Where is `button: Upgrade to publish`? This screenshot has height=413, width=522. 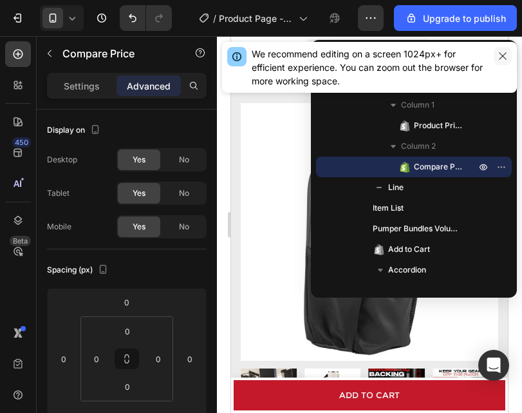 button: Upgrade to publish is located at coordinates (455, 18).